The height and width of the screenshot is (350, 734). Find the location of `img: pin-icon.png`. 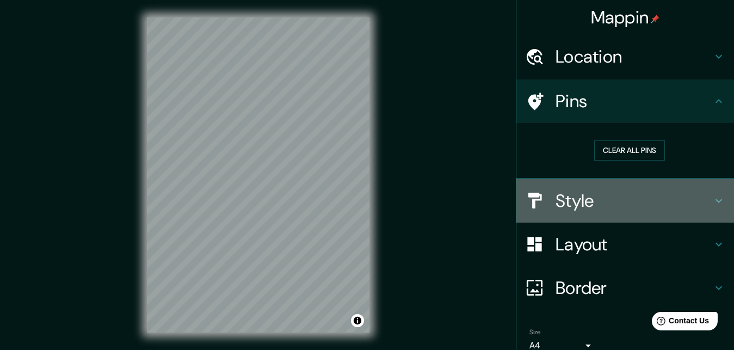

img: pin-icon.png is located at coordinates (655, 19).